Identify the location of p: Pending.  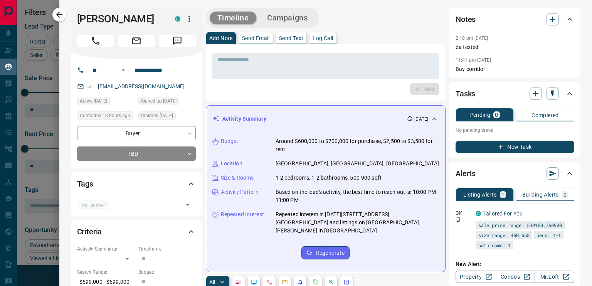
(480, 115).